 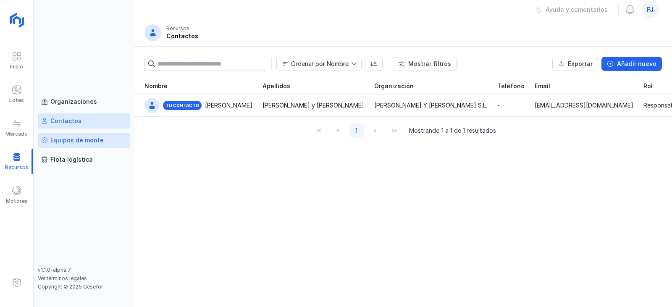 What do you see at coordinates (16, 67) in the screenshot?
I see `div: Inicio` at bounding box center [16, 67].